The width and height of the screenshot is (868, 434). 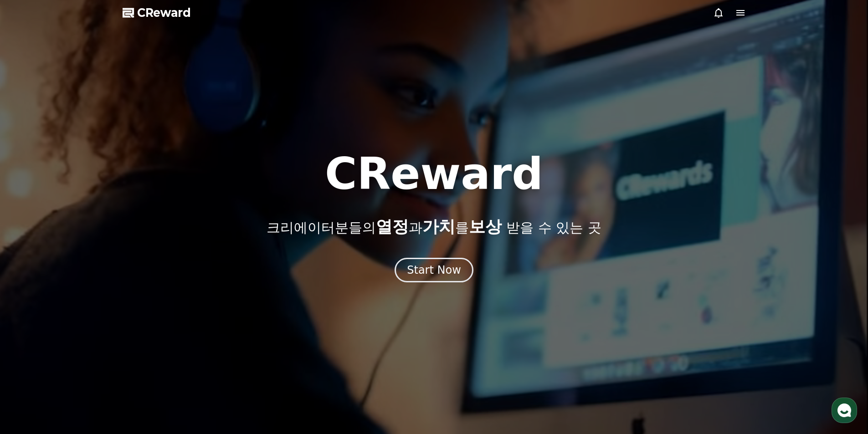 I want to click on span: 설정, so click(x=146, y=306).